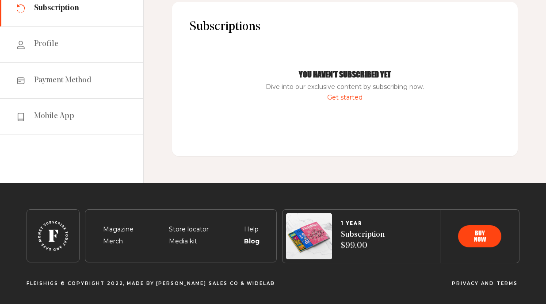 The image size is (546, 304). What do you see at coordinates (189, 229) in the screenshot?
I see `a: Store locator` at bounding box center [189, 229].